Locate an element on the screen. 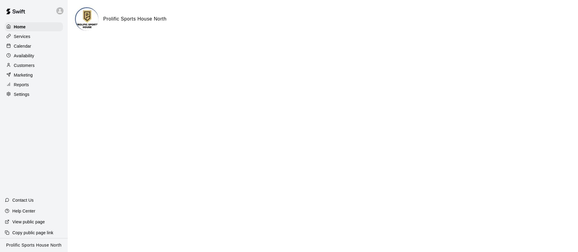 The image size is (578, 252). p: Reports is located at coordinates (21, 85).